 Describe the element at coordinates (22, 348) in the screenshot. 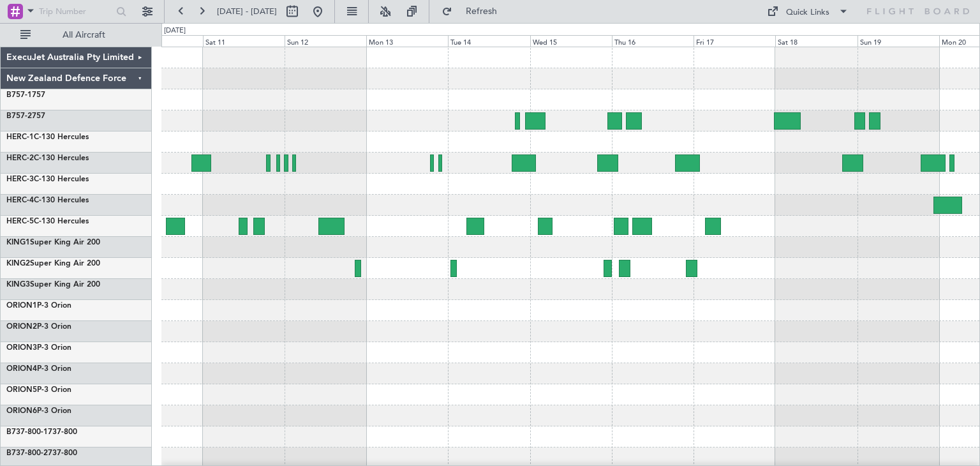

I see `span: ORION3` at that location.